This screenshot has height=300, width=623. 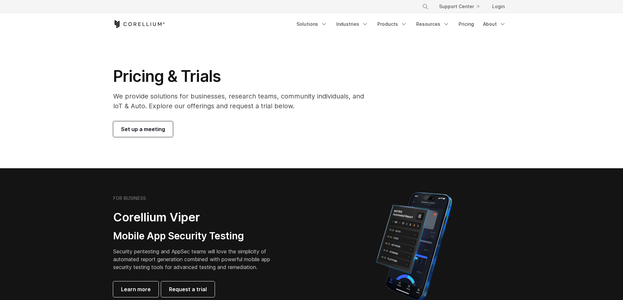 I want to click on span: Set up a meeting, so click(x=143, y=129).